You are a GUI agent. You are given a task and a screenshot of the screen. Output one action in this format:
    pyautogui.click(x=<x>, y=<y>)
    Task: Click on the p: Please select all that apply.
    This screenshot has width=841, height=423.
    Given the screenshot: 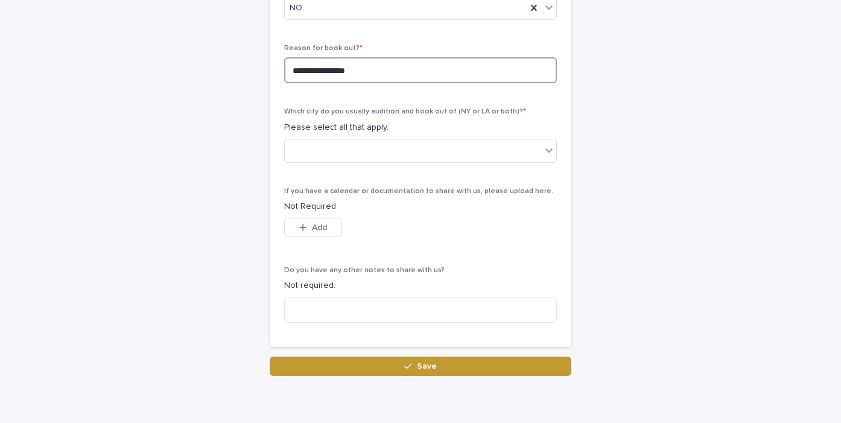 What is the action you would take?
    pyautogui.click(x=420, y=127)
    